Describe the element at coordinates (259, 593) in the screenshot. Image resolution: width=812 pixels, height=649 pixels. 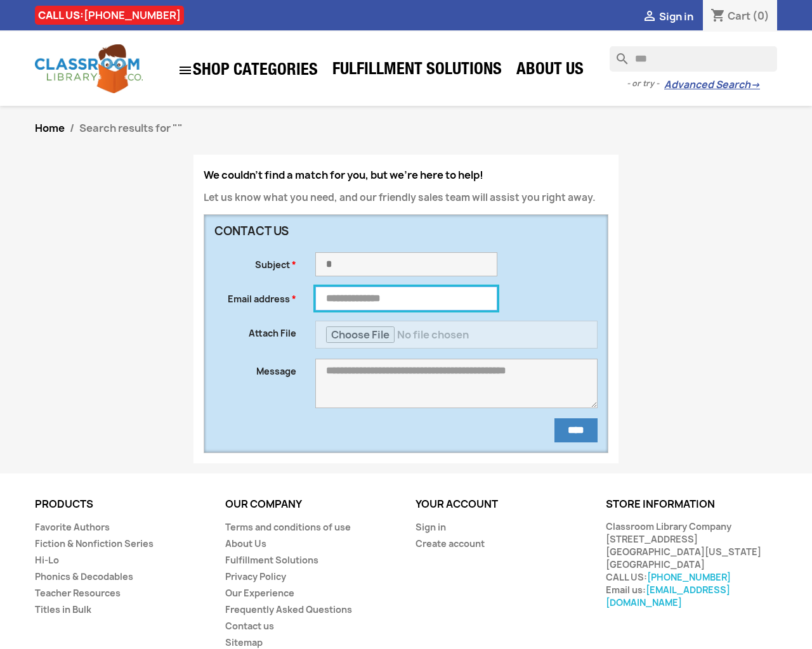
I see `a: Our Experience` at that location.